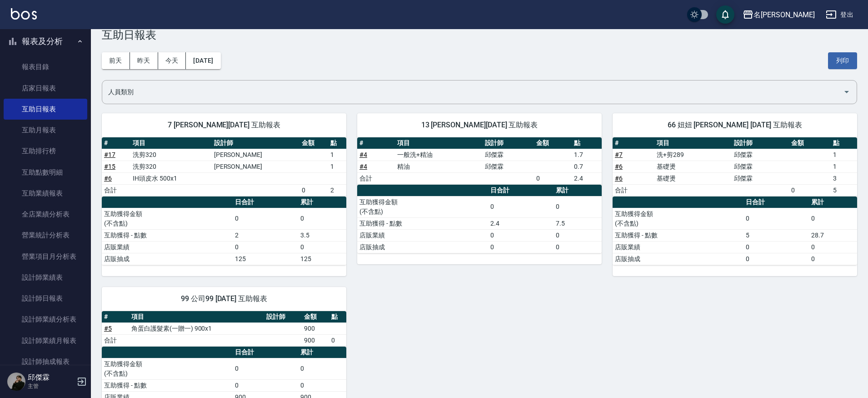 Image resolution: width=868 pixels, height=398 pixels. I want to click on a: #15, so click(110, 166).